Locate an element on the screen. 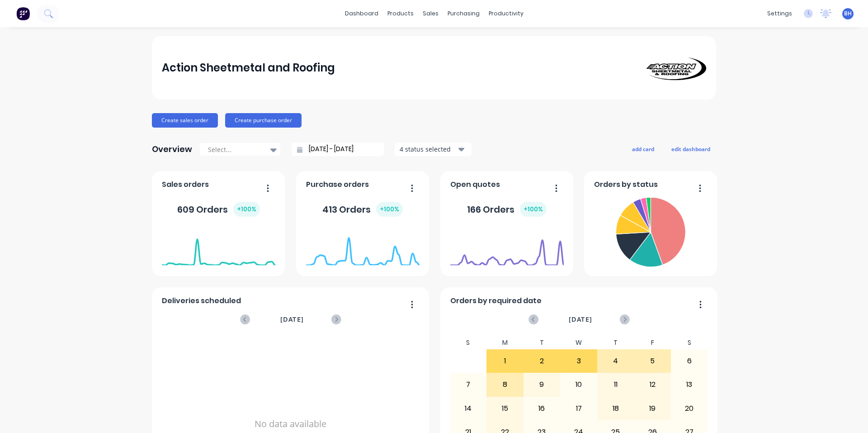 This screenshot has width=868, height=433. div: productivity is located at coordinates (506, 14).